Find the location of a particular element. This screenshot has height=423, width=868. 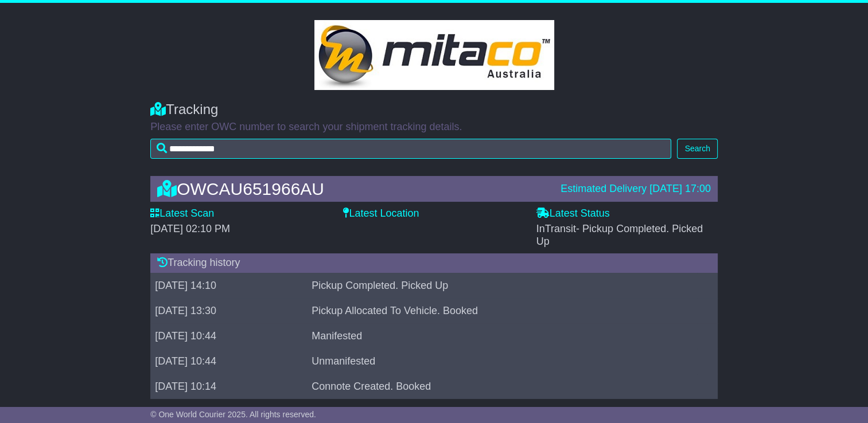

div: Tracking is located at coordinates (434, 110).